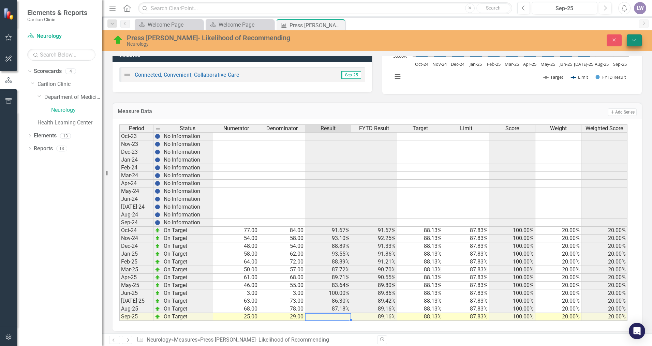 Image resolution: width=652 pixels, height=346 pixels. I want to click on a: Scorecards, so click(48, 71).